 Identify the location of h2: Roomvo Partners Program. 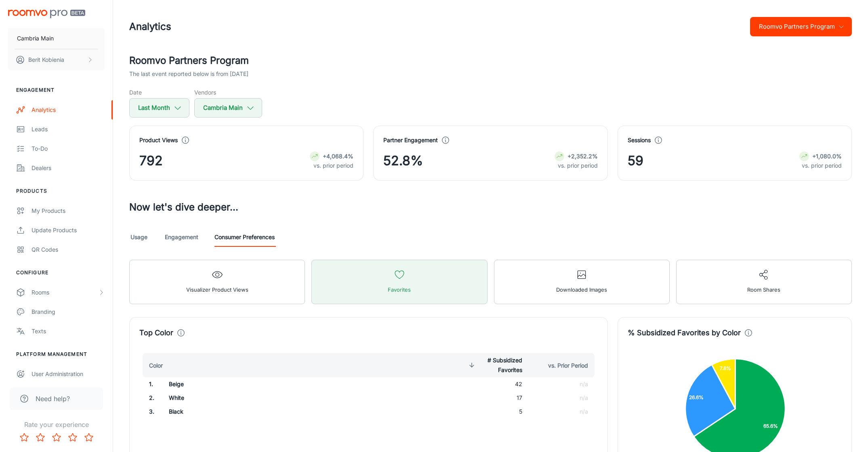
(491, 61).